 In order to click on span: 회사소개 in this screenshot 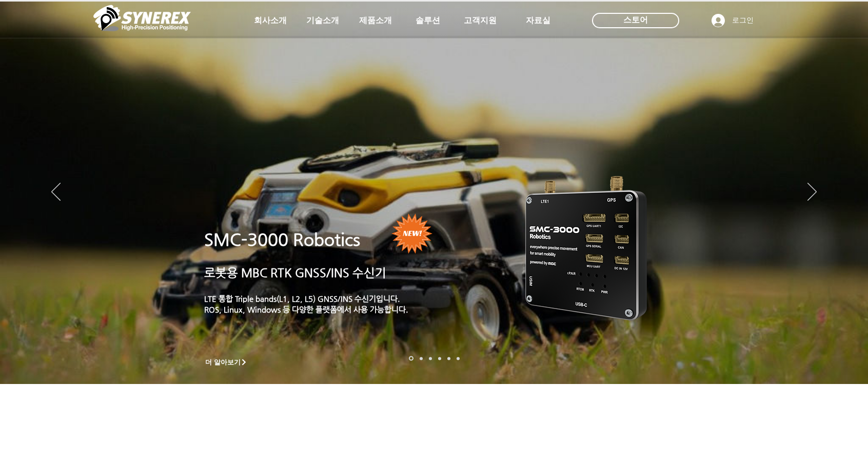, I will do `click(270, 20)`.